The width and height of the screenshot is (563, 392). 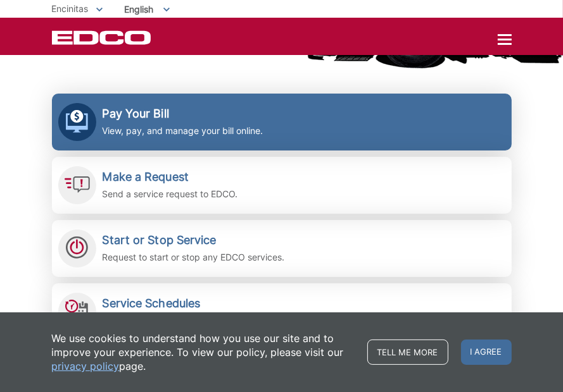 What do you see at coordinates (282, 312) in the screenshot?
I see `a: Service Schedules Stay up-to-date on any changes in schedules.` at bounding box center [282, 312].